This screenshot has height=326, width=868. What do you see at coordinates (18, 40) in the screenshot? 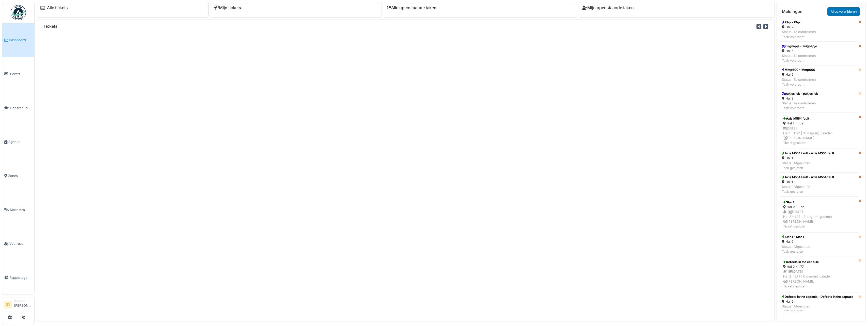
I see `a: Dashboard` at bounding box center [18, 40].